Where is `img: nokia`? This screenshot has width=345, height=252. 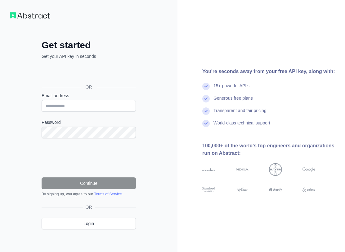
img: nokia is located at coordinates (242, 170).